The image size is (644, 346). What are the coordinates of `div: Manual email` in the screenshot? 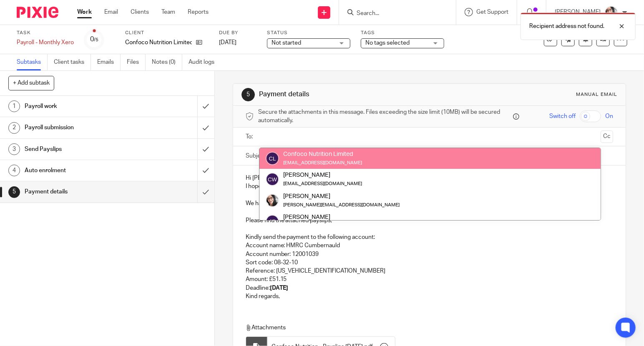 It's located at (597, 95).